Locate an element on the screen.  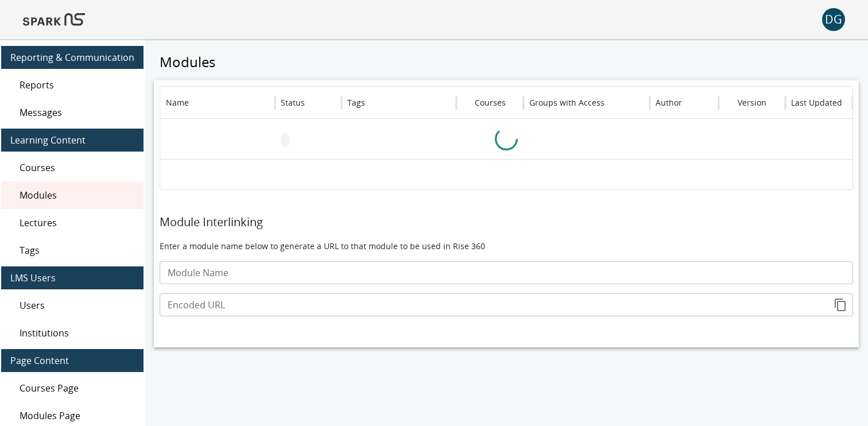
div: Modules is located at coordinates (73, 195).